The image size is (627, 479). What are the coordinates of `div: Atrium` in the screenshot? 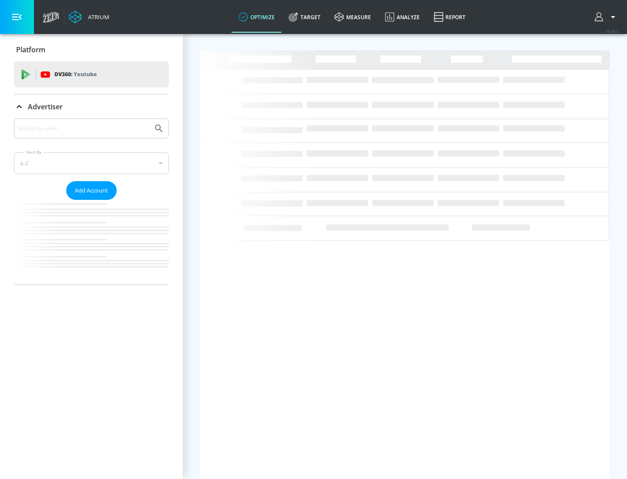 It's located at (97, 17).